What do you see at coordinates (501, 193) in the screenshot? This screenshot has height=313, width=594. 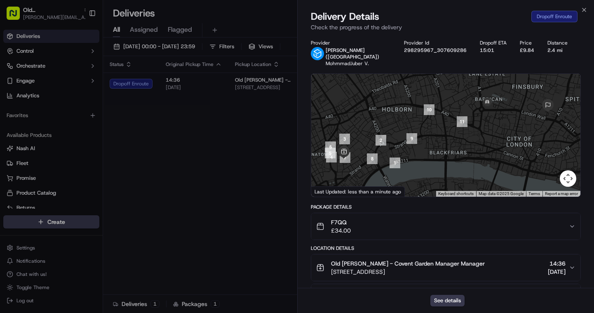 I see `span: Map data ©2025 Google` at bounding box center [501, 193].